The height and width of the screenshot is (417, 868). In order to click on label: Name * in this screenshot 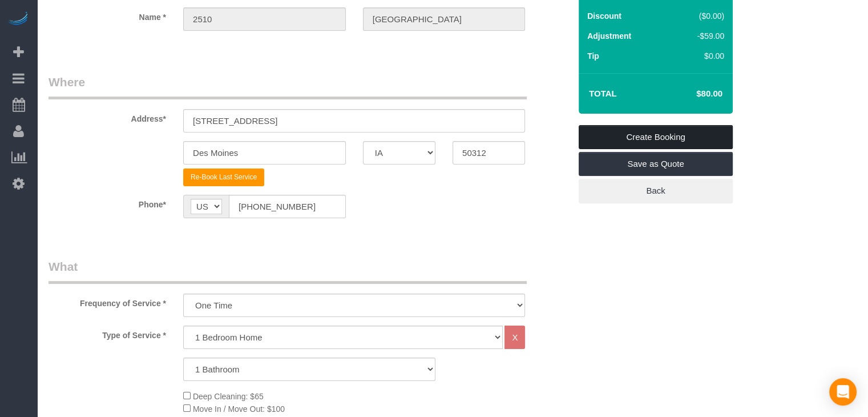, I will do `click(107, 15)`.